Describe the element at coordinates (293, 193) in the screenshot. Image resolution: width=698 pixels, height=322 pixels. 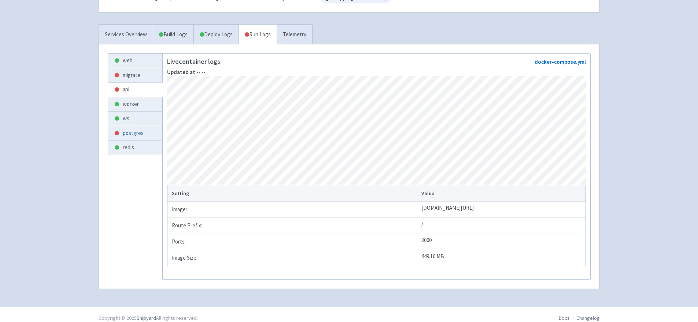
I see `th: Setting` at that location.